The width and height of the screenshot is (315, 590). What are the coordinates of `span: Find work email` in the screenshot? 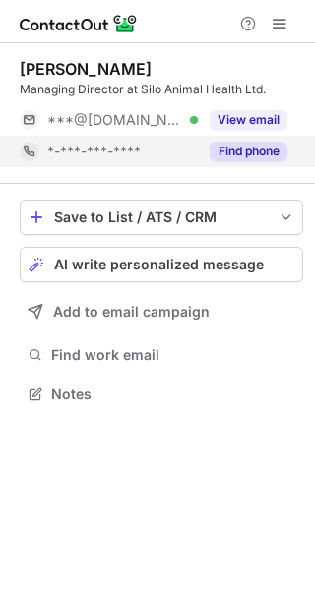 It's located at (173, 355).